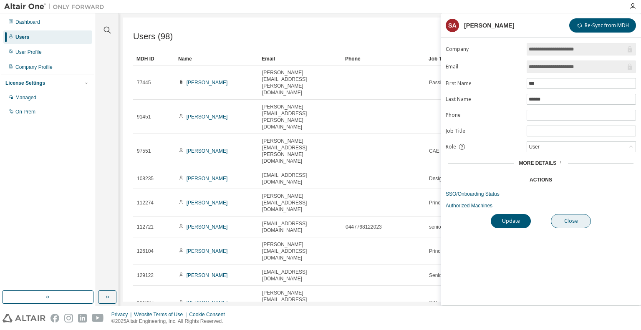 Image resolution: width=641 pixels, height=330 pixels. Describe the element at coordinates (144, 117) in the screenshot. I see `span: 91451` at that location.